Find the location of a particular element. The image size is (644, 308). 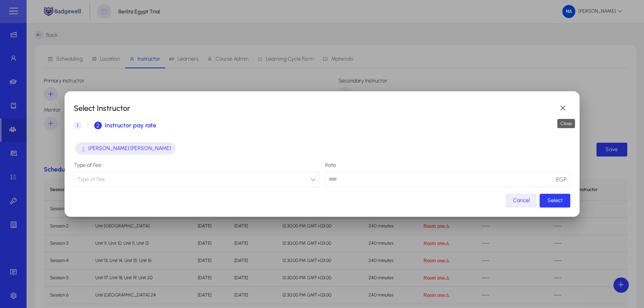

button: Cancel is located at coordinates (521, 201).